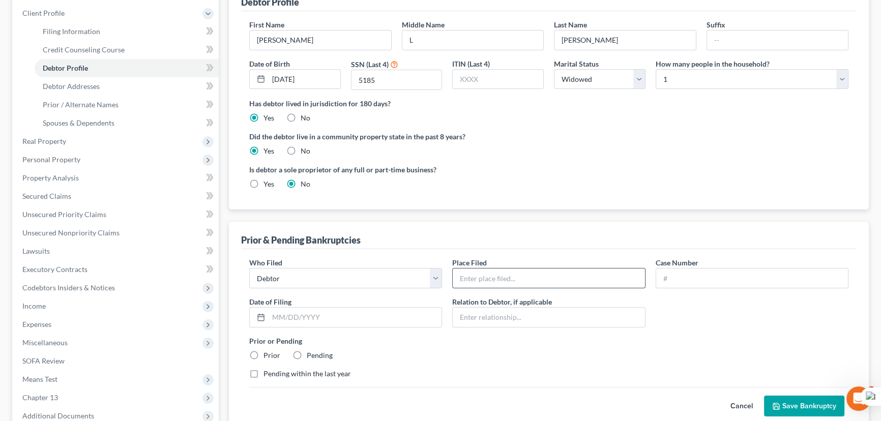 This screenshot has height=421, width=881. What do you see at coordinates (469, 262) in the screenshot?
I see `span: Place Filed` at bounding box center [469, 262].